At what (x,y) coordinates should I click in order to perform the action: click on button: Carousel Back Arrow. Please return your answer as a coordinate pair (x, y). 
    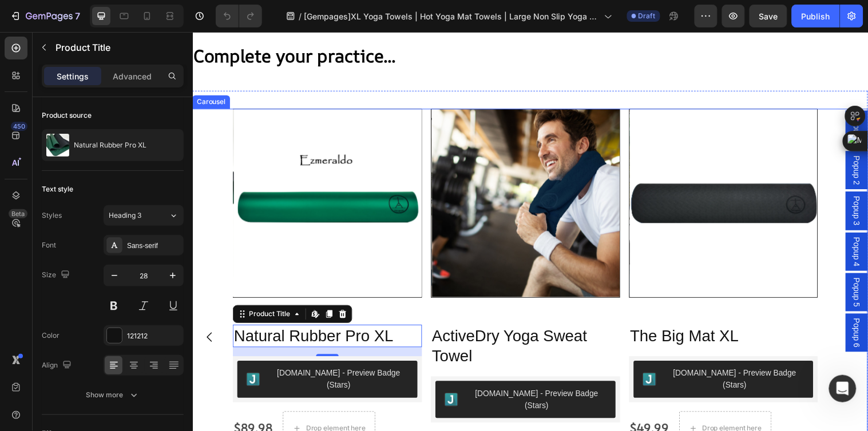
    Looking at the image, I should click on (18, 311).